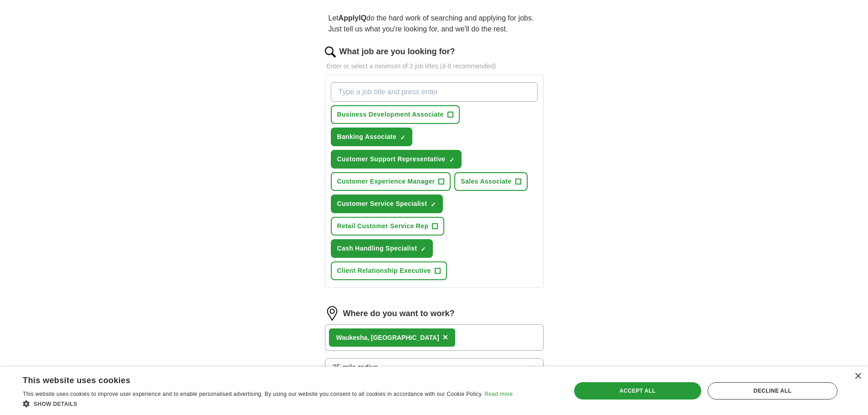  Describe the element at coordinates (377, 248) in the screenshot. I see `span: Cash Handling Specialist` at that location.